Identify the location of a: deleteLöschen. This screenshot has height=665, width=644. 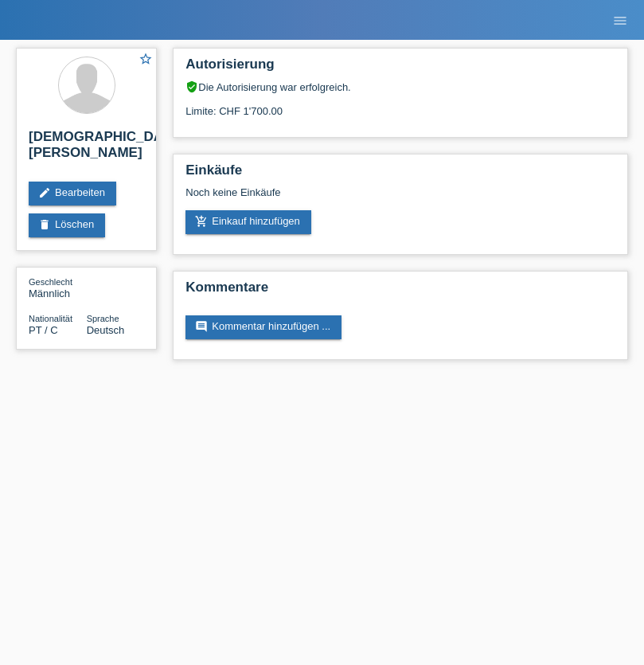
(67, 226).